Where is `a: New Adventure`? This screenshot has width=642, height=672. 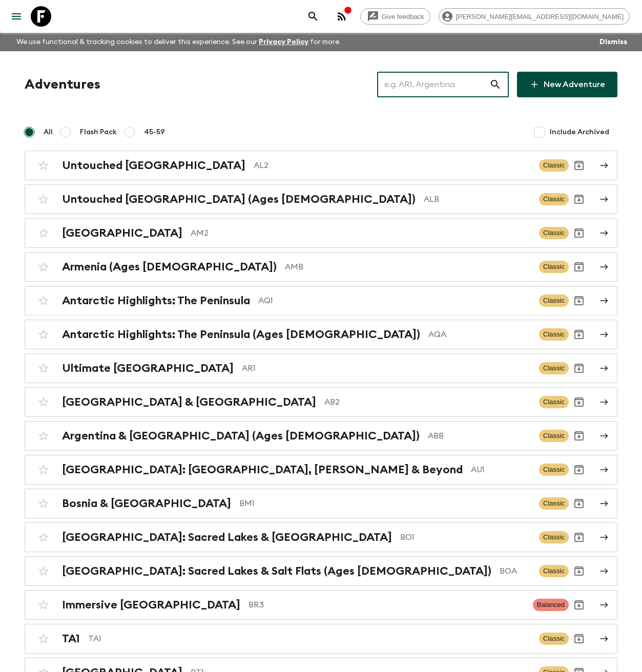 a: New Adventure is located at coordinates (567, 85).